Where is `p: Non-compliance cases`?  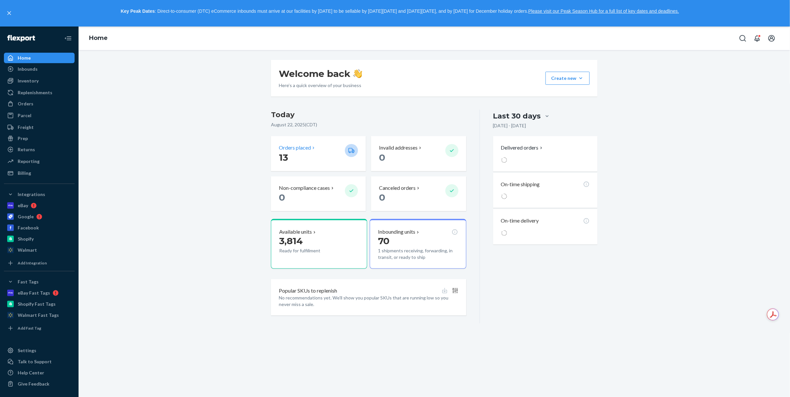 p: Non-compliance cases is located at coordinates (304, 188).